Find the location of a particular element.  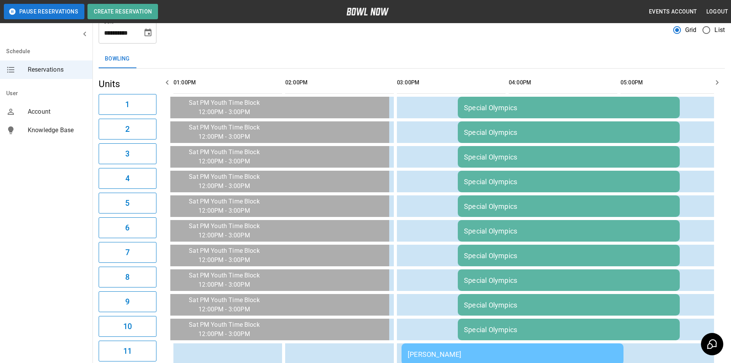

button: Bowling is located at coordinates (117, 59).